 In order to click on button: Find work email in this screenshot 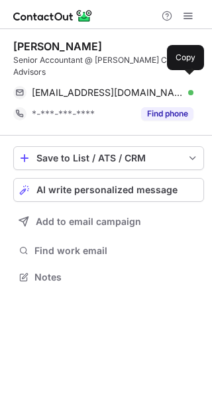, I will do `click(109, 251)`.